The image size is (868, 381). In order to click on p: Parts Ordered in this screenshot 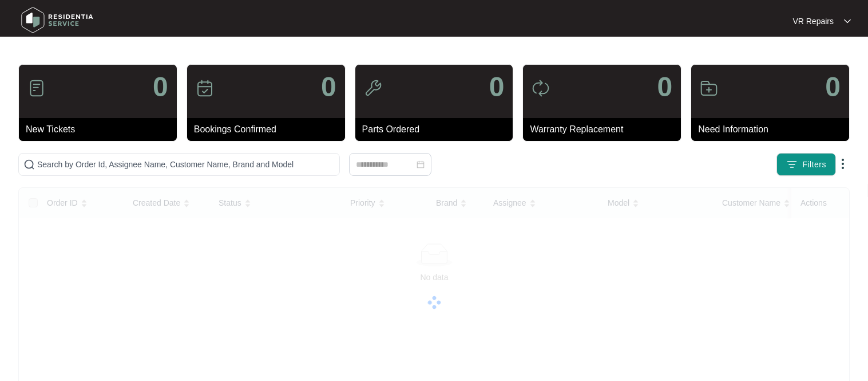, I will do `click(438, 129)`.